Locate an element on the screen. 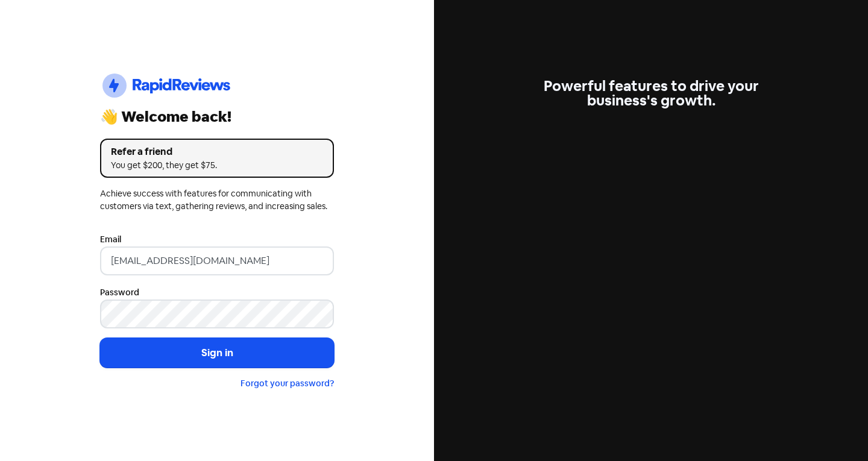  div: Refer a friend is located at coordinates (217, 152).